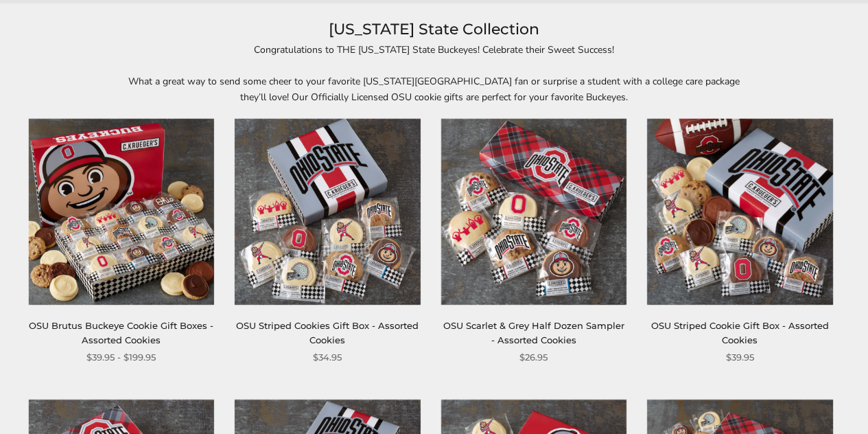 This screenshot has width=868, height=434. Describe the element at coordinates (533, 356) in the screenshot. I see `span: $26.95` at that location.